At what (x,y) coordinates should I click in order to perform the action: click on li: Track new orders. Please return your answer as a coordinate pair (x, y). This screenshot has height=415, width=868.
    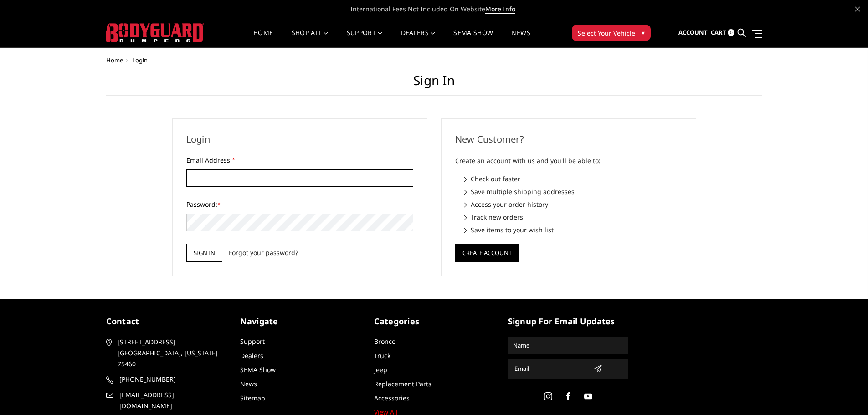
    Looking at the image, I should click on (573, 217).